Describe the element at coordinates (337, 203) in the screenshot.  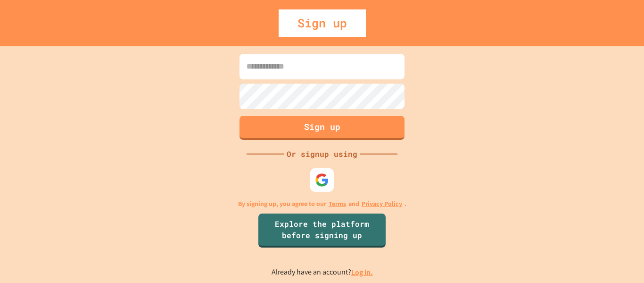
I see `a: Terms` at that location.